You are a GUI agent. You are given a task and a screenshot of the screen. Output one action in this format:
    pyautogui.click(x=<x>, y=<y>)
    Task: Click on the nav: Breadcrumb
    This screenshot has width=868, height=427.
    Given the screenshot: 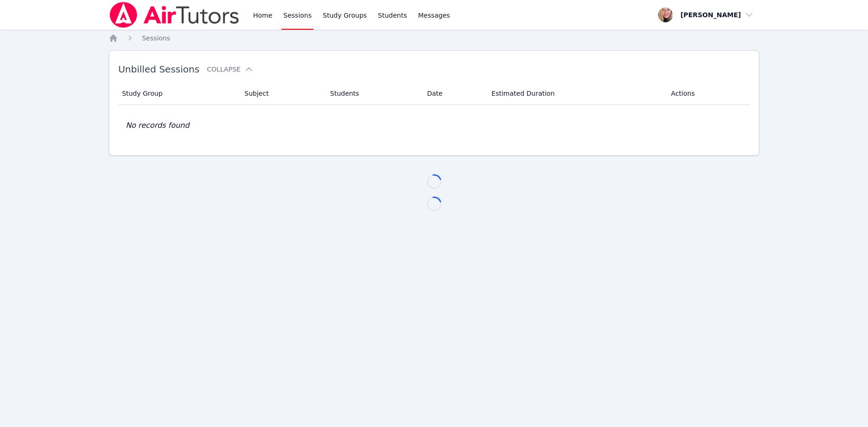 What is the action you would take?
    pyautogui.click(x=434, y=38)
    